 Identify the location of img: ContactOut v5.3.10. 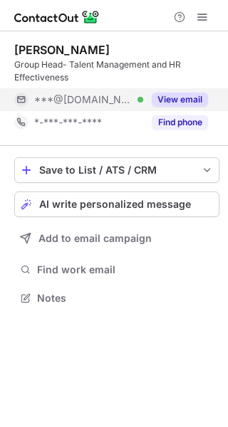
(57, 17).